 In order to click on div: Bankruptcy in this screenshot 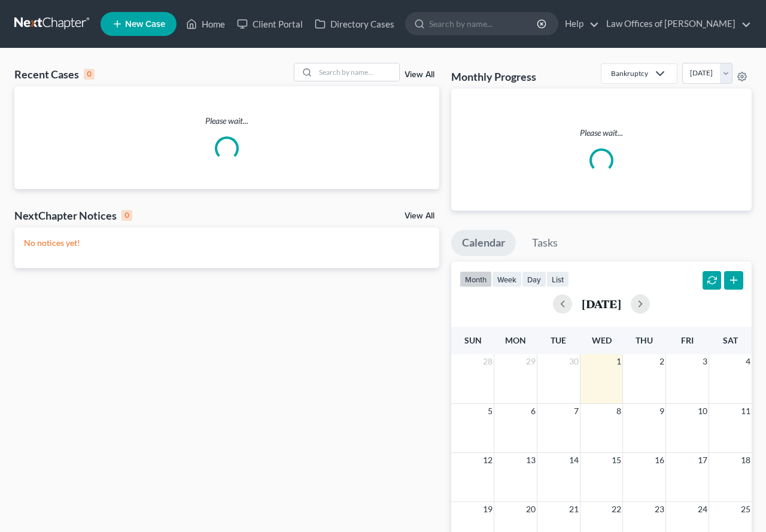, I will do `click(629, 73)`.